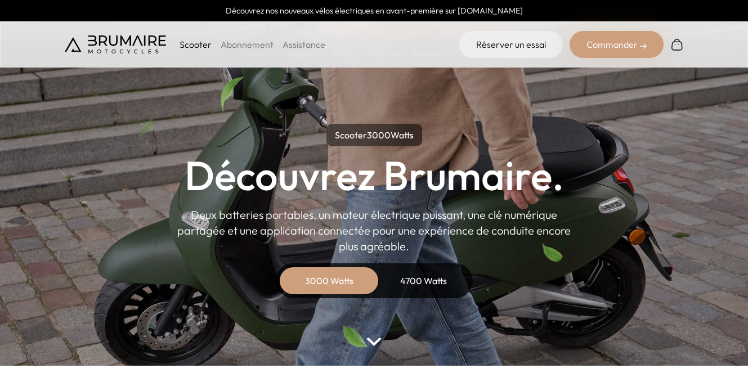  What do you see at coordinates (374, 231) in the screenshot?
I see `p: Deux batteries portables, un moteur électrique puissant, une clé numérique partagée et une applic...` at bounding box center [374, 231].